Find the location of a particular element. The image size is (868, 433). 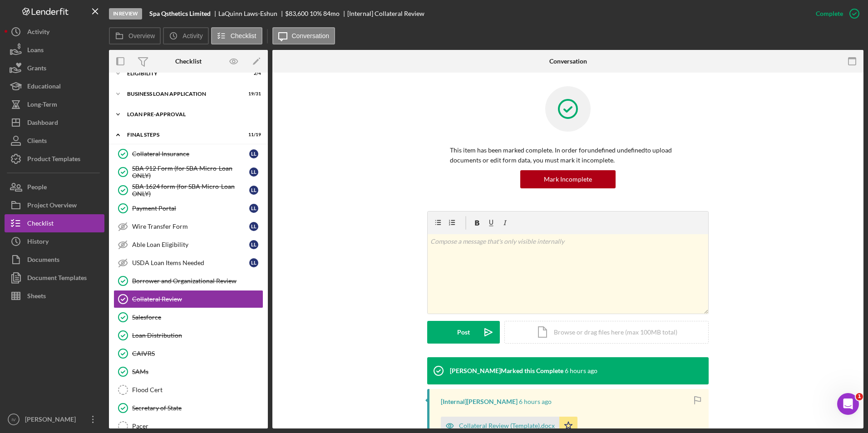

div: History is located at coordinates (38, 242).